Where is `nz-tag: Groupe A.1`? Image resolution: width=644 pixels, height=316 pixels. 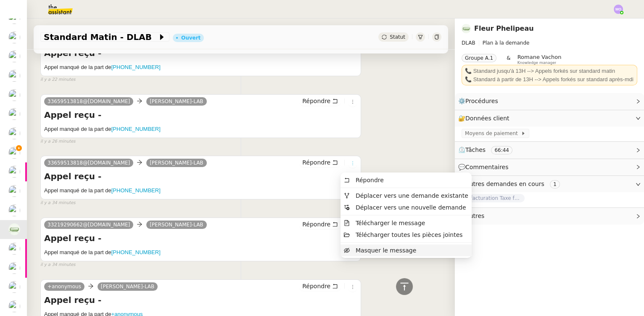
nz-tag: Groupe A.1 is located at coordinates (479, 58).